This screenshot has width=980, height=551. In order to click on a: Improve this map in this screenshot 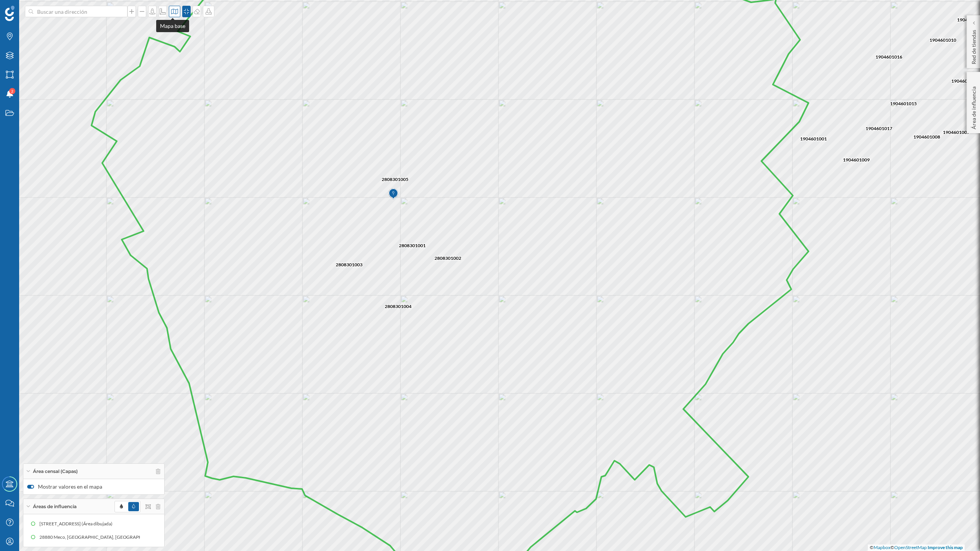, I will do `click(945, 547)`.